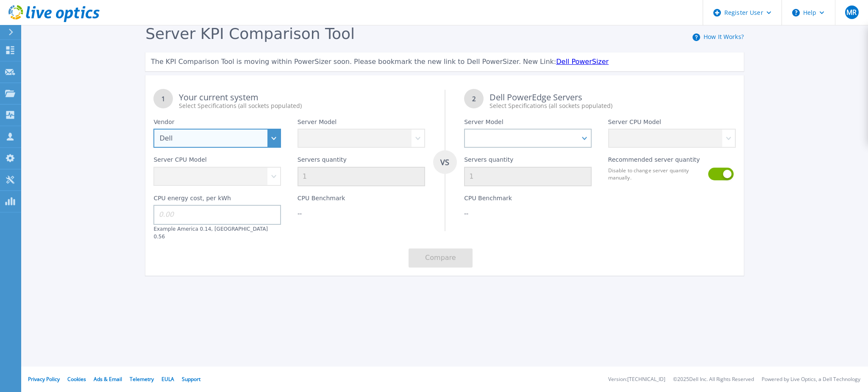  Describe the element at coordinates (613, 101) in the screenshot. I see `div: Dell PowerEdge Servers` at that location.